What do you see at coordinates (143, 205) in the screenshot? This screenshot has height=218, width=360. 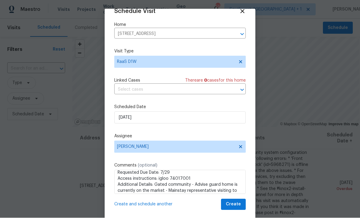 I see `span: Create and schedule another` at bounding box center [143, 205].